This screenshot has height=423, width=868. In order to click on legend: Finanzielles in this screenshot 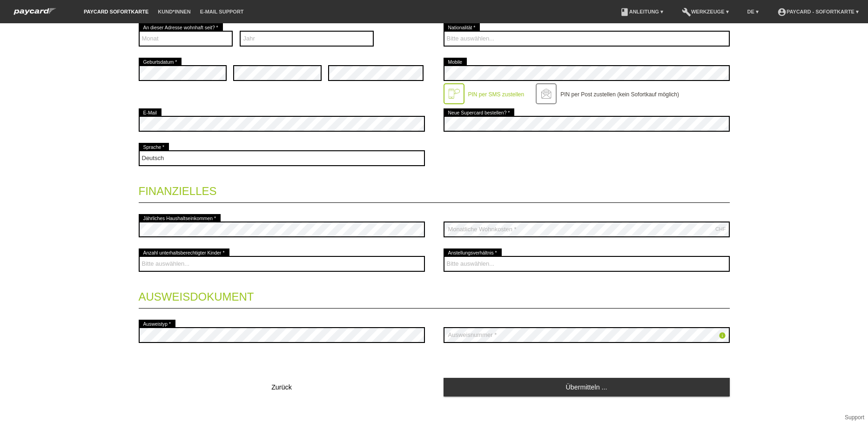, I will do `click(434, 189)`.